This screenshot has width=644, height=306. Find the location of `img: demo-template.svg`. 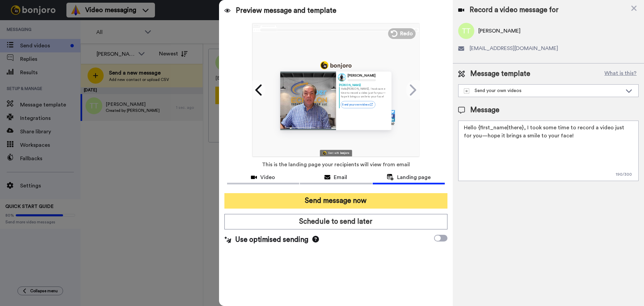

img: demo-template.svg is located at coordinates (466, 91).